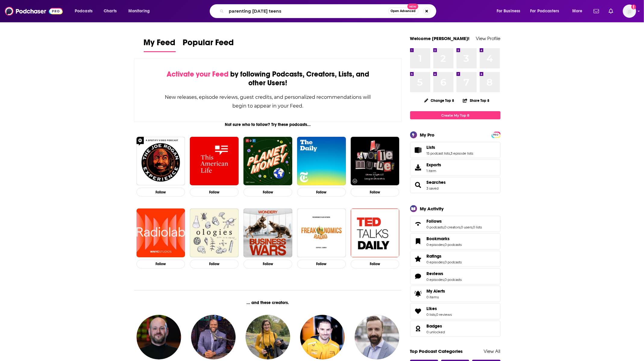 The image size is (644, 361). What do you see at coordinates (434, 171) in the screenshot?
I see `span: 1 item` at bounding box center [434, 171].